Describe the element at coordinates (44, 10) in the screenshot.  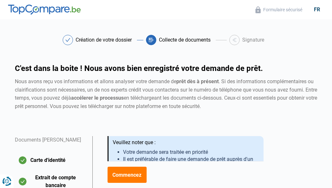
I see `img: TopCompare.be` at that location.